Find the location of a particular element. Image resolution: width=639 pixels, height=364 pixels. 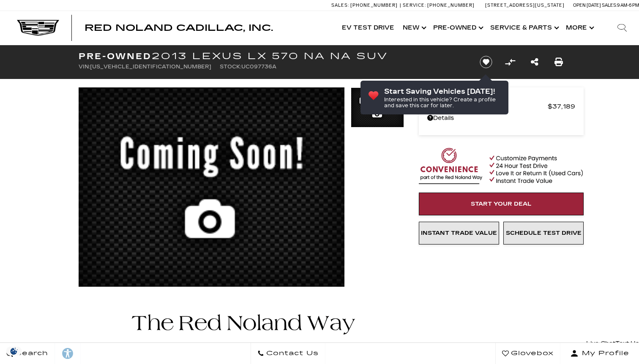

h1: 2013 Lexus LX 570 NA NA SUV is located at coordinates (272, 56).